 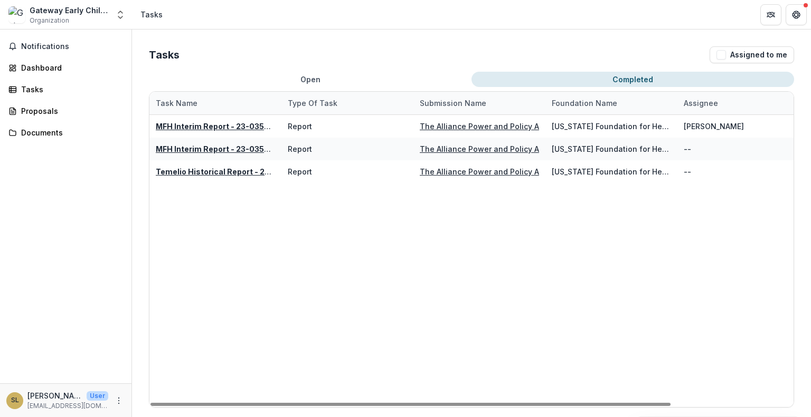 What do you see at coordinates (238, 172) in the screenshot?
I see `a: Temelio Historical Report - 23-0356-OF-24` at bounding box center [238, 172].